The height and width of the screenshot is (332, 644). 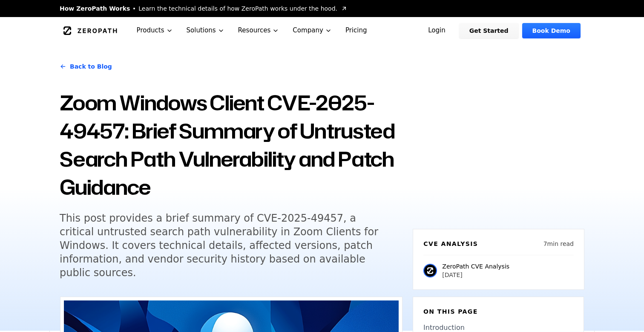 What do you see at coordinates (430, 271) in the screenshot?
I see `img: ZeroPath CVE Analysis` at bounding box center [430, 271].